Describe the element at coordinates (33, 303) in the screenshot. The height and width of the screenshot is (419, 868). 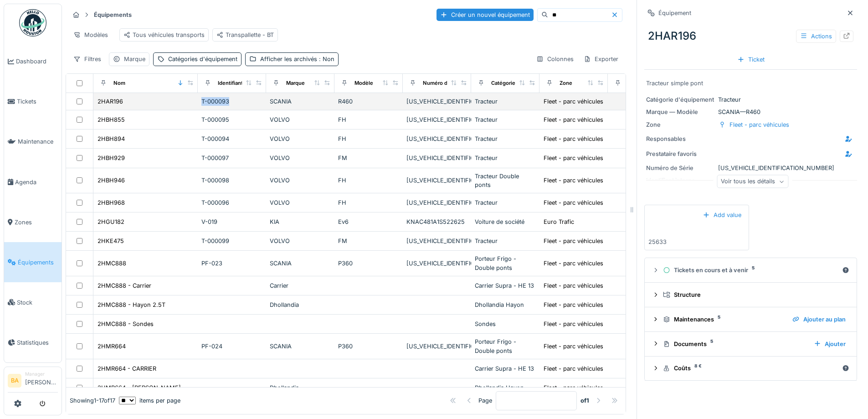
I see `a: Stock` at that location.